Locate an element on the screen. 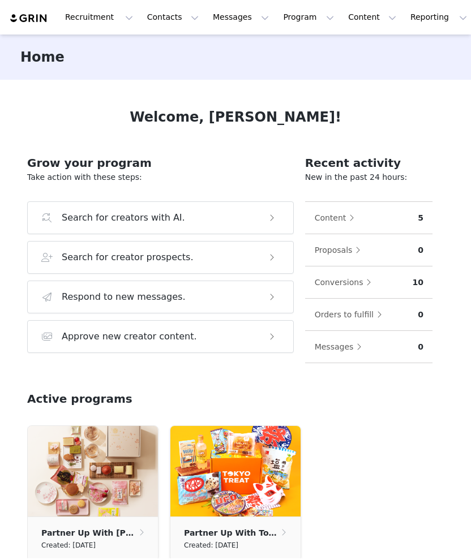  h2: Active programs is located at coordinates (80, 399).